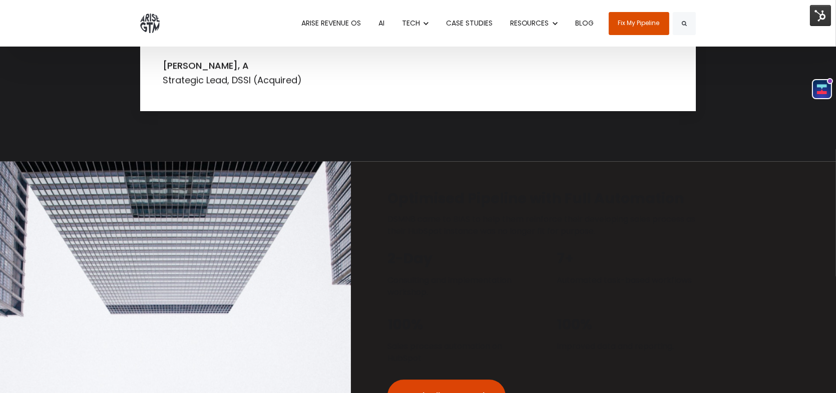 The height and width of the screenshot is (393, 836). What do you see at coordinates (411, 23) in the screenshot?
I see `span: TECH` at bounding box center [411, 23].